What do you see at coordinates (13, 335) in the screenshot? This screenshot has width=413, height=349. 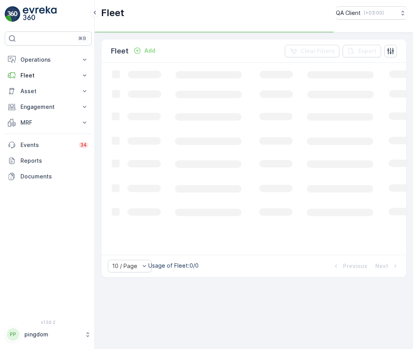 I see `div: PP` at bounding box center [13, 335].